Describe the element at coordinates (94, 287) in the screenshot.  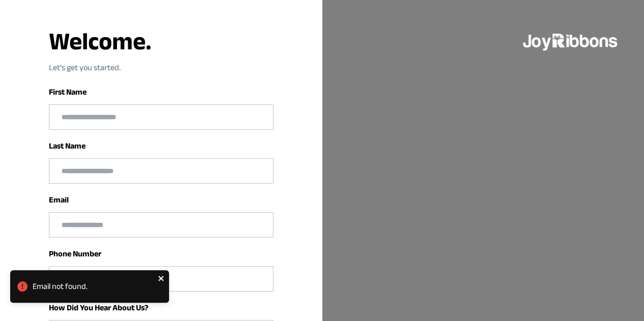
I see `div: Email not found.` at that location.